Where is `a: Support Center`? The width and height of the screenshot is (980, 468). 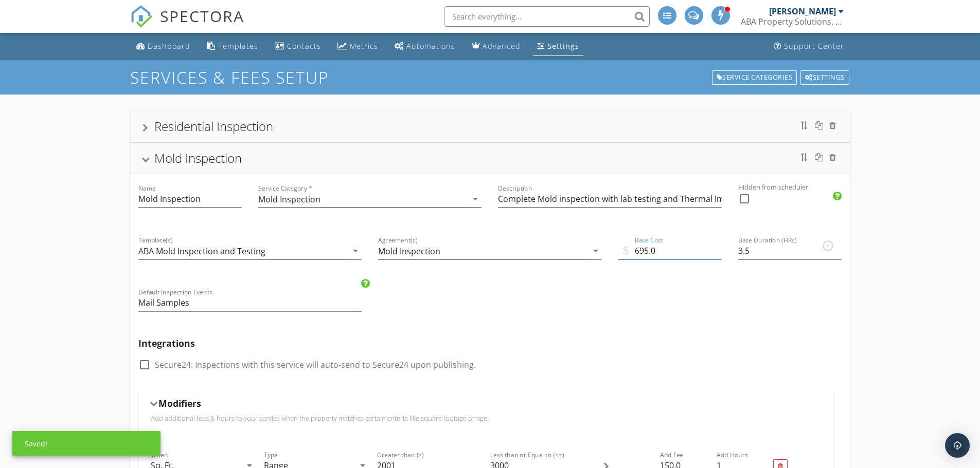 a: Support Center is located at coordinates (809, 46).